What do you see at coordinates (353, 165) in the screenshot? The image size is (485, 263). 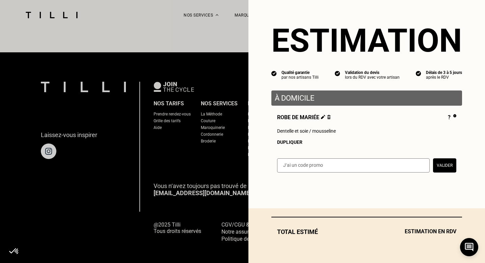 I see `input: J‘ai un code promo` at bounding box center [353, 165].